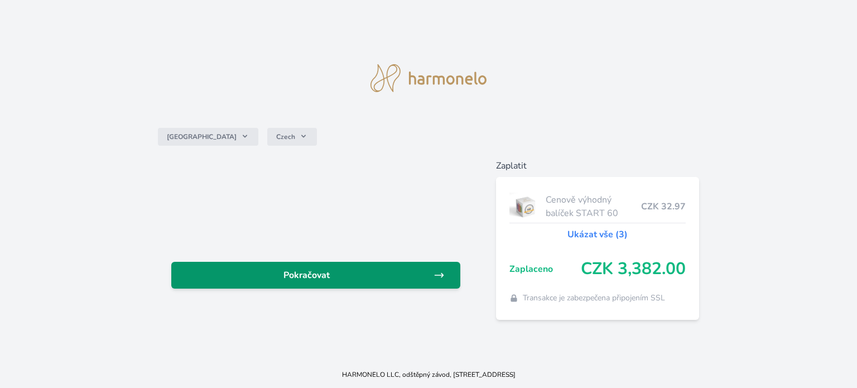  What do you see at coordinates (593, 206) in the screenshot?
I see `span: Cenově výhodný balíček START 60` at bounding box center [593, 206].